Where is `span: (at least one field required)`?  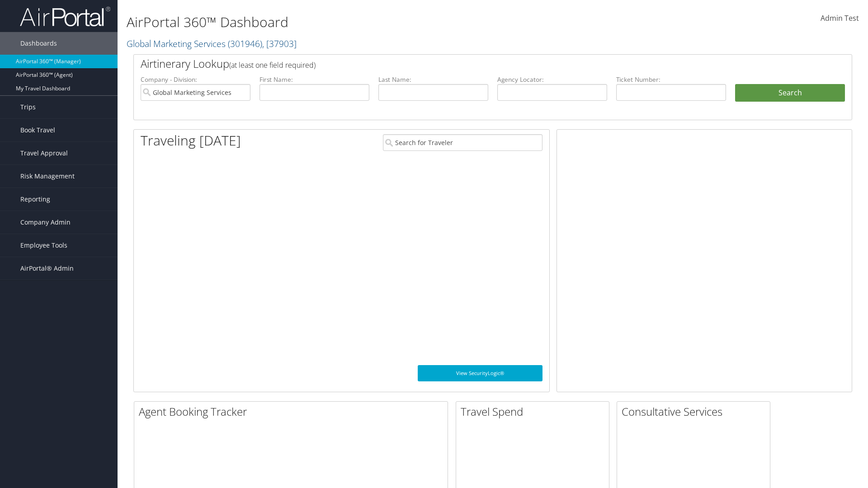
span: (at least one field required) is located at coordinates (272, 65).